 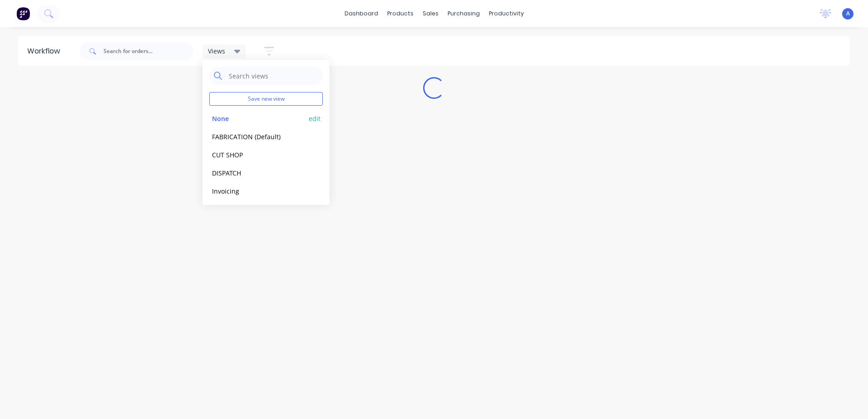 What do you see at coordinates (266, 99) in the screenshot?
I see `button: Save new view` at bounding box center [266, 99].